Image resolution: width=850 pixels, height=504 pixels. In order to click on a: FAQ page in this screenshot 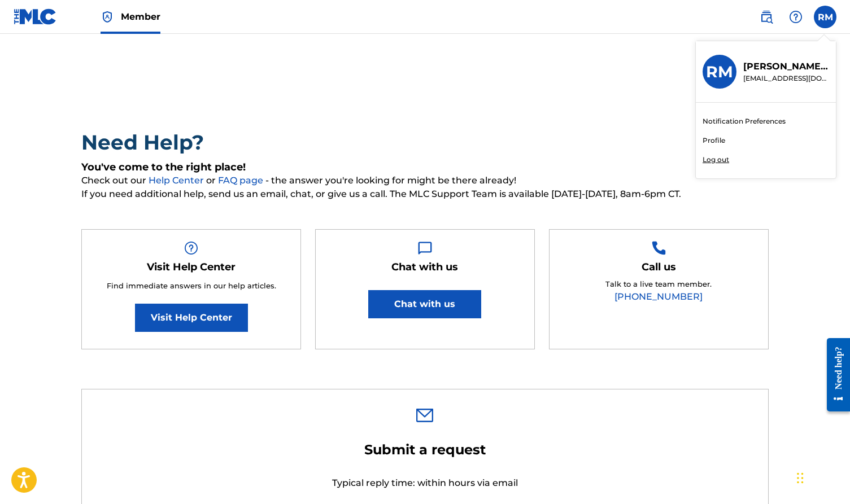, I will do `click(242, 180)`.